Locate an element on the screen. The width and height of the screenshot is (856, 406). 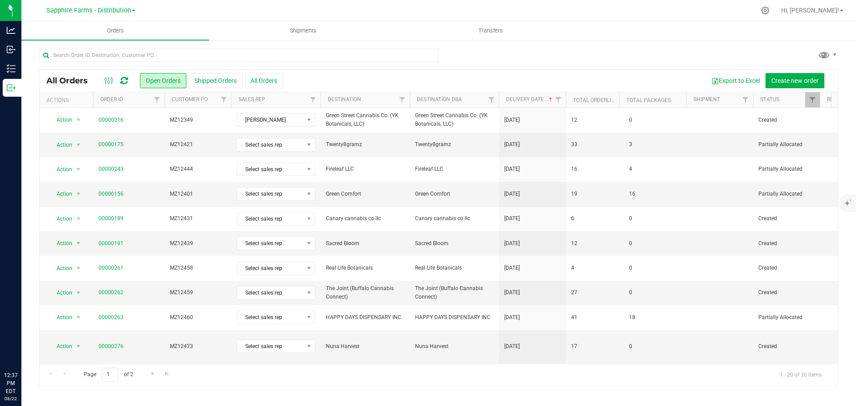
span: MZ12458 is located at coordinates (198, 268).